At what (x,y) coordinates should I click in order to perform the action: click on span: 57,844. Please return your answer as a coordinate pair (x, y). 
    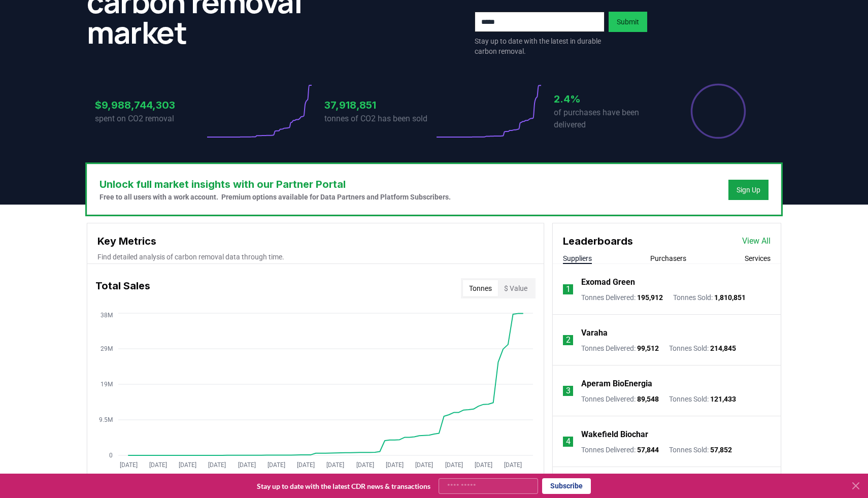
    Looking at the image, I should click on (647, 450).